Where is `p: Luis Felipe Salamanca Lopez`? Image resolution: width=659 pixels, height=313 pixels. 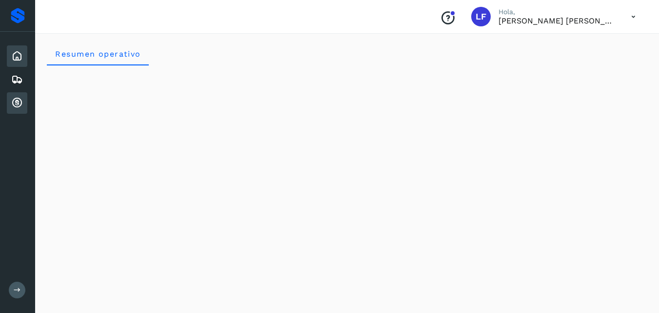
p: Luis Felipe Salamanca Lopez is located at coordinates (557, 20).